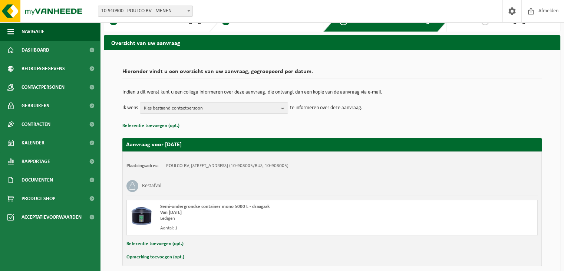 The image size is (564, 271). Describe the element at coordinates (145, 11) in the screenshot. I see `span: 10-910900 - POULCO BV - MENEN` at that location.